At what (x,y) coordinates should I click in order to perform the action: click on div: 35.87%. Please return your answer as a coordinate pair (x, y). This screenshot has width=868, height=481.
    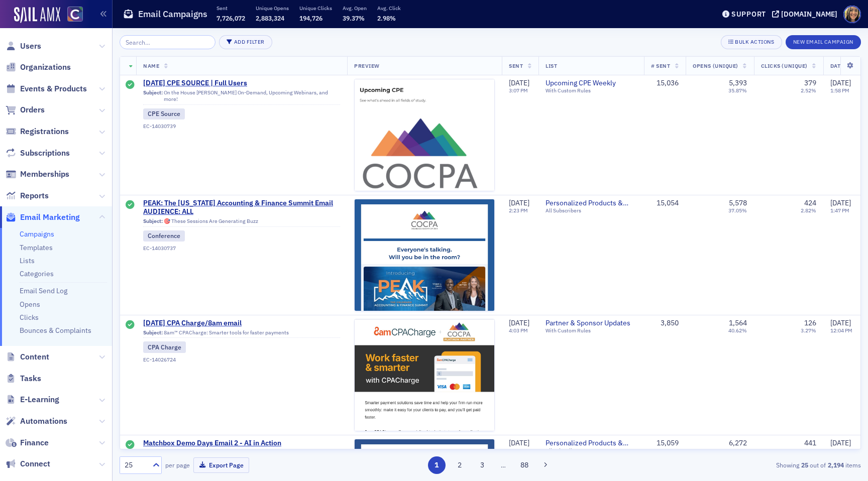
    Looking at the image, I should click on (737, 90).